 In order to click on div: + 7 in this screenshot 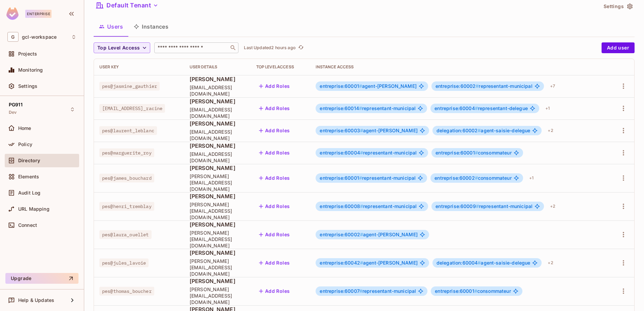, I will do `click(552, 86)`.